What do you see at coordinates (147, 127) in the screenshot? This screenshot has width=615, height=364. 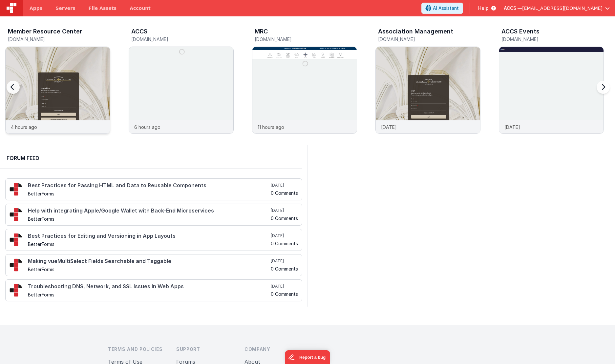 I see `p: 6 hours ago` at bounding box center [147, 127].